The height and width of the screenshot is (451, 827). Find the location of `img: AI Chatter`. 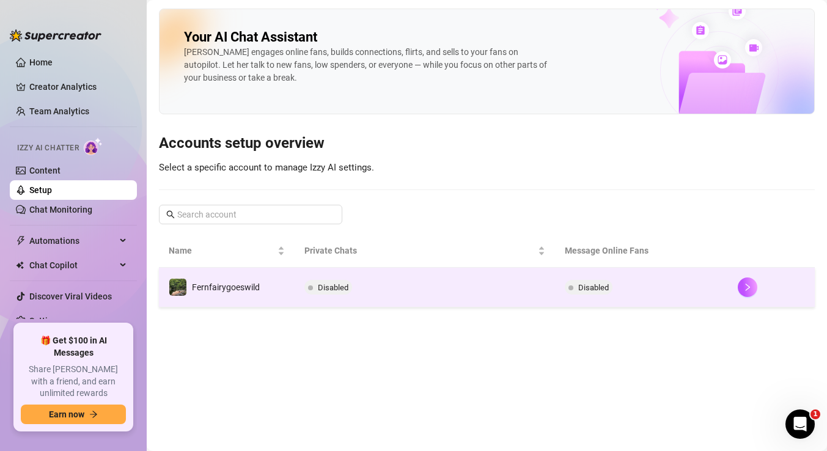

img: AI Chatter is located at coordinates (93, 146).